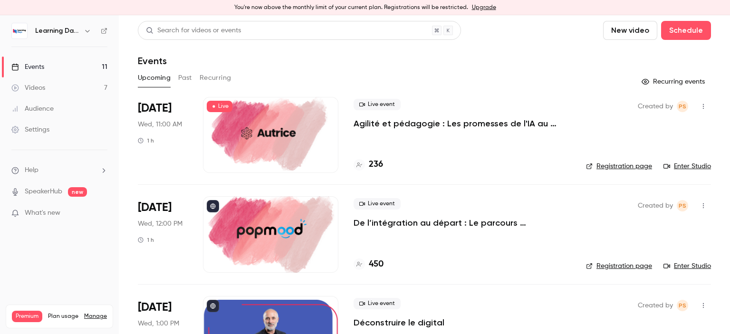 This screenshot has height=334, width=730. I want to click on span: Wed, 1:00 PM, so click(158, 324).